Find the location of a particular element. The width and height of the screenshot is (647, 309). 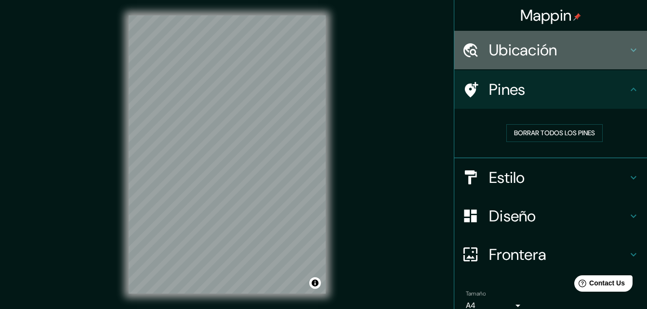

h4: Ubicación is located at coordinates (559, 50).